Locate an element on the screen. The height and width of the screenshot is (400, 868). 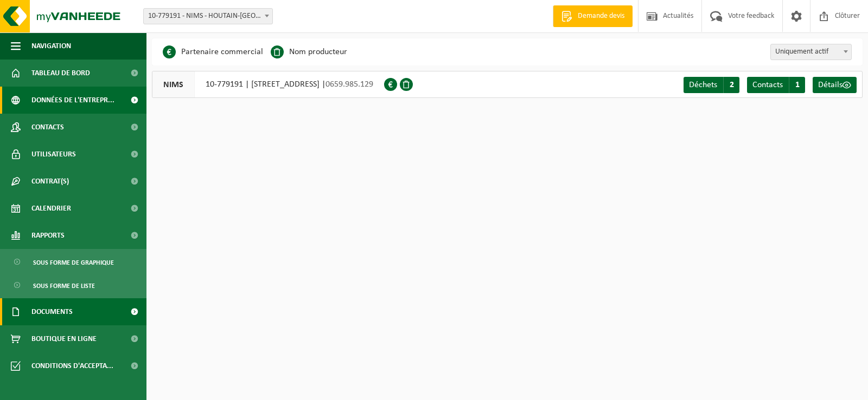
span: Calendrier is located at coordinates (51, 209).